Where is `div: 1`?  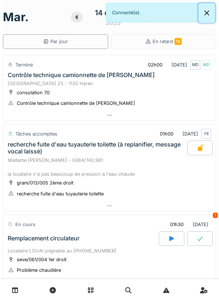
div: 1 is located at coordinates (216, 215).